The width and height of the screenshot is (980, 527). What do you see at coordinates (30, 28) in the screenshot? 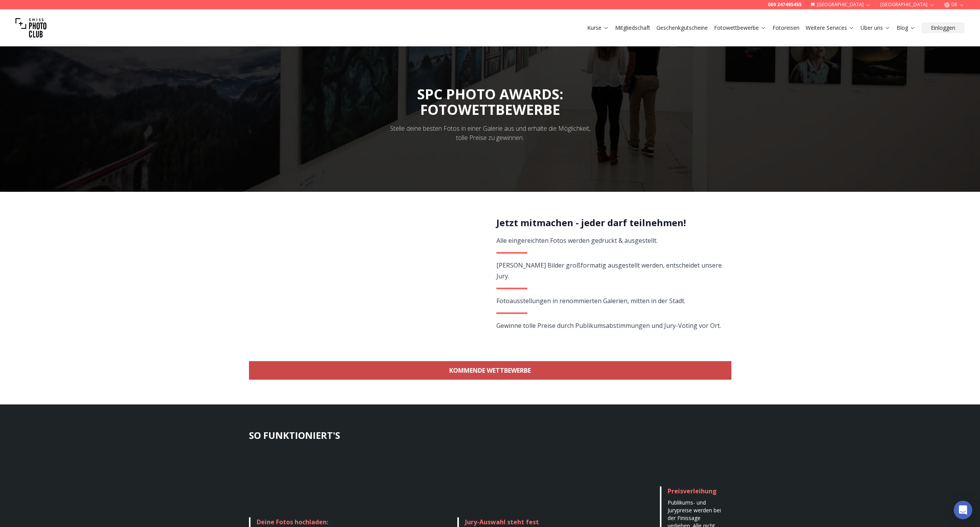
I see `img: Swiss photo club` at bounding box center [30, 28].